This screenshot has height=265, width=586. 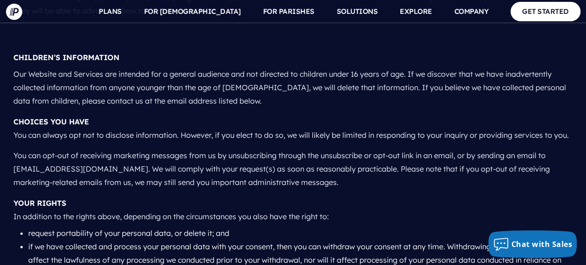 I want to click on b: CHILDREN’S INFORMATION, so click(x=66, y=57).